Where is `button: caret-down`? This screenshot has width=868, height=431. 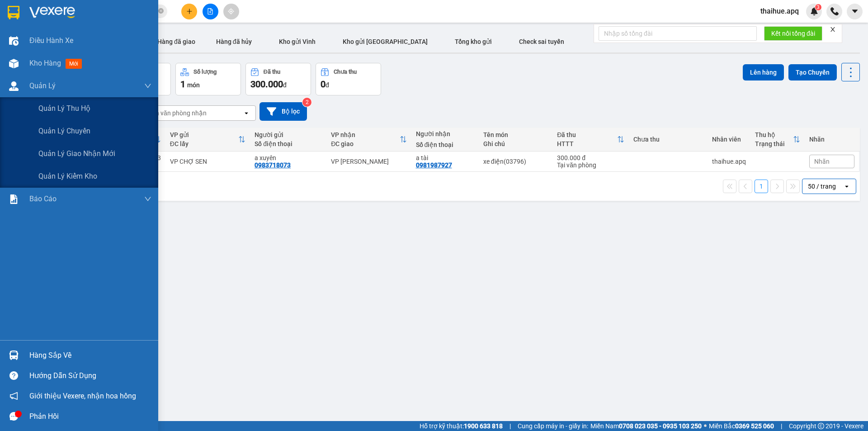 button: caret-down is located at coordinates (854, 11).